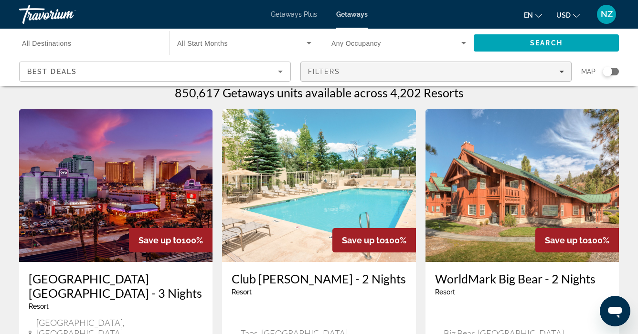 The image size is (638, 334). I want to click on span: All Destinations, so click(47, 43).